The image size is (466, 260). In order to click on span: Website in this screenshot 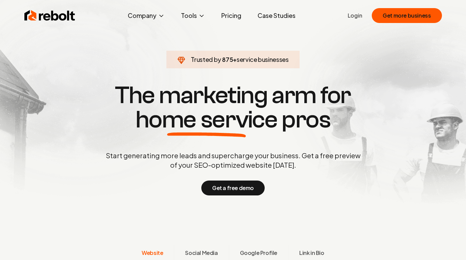, I will do `click(152, 253)`.